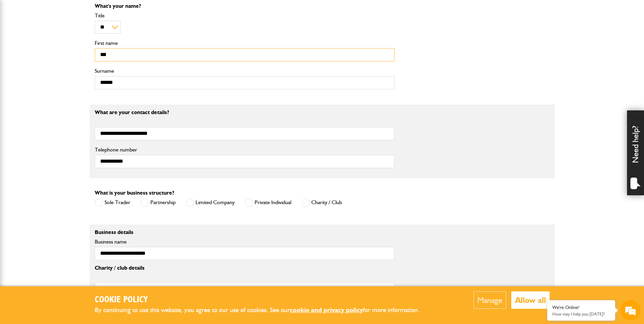 This screenshot has height=324, width=644. I want to click on div: We're Online!, so click(581, 307).